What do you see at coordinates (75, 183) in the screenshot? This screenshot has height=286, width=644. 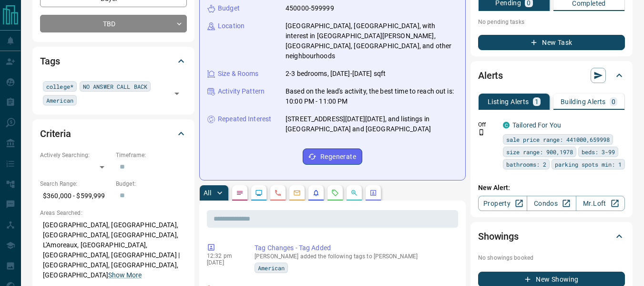 I see `p: Search Range:` at bounding box center [75, 183].